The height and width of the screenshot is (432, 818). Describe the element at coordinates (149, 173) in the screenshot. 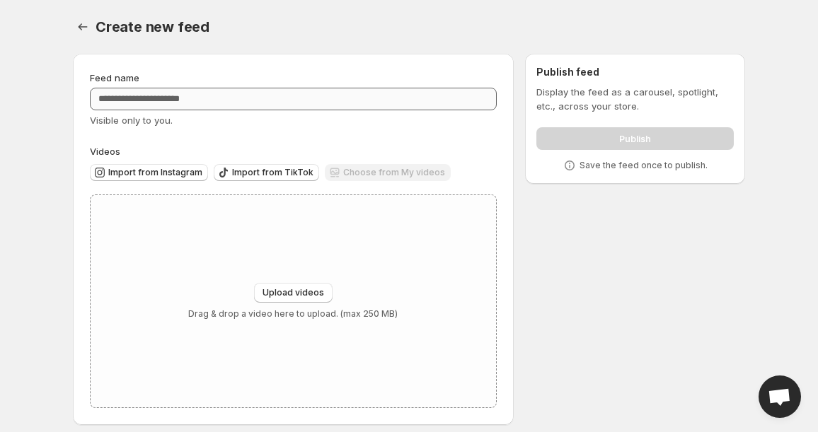

I see `button: Import from Instagram` at that location.